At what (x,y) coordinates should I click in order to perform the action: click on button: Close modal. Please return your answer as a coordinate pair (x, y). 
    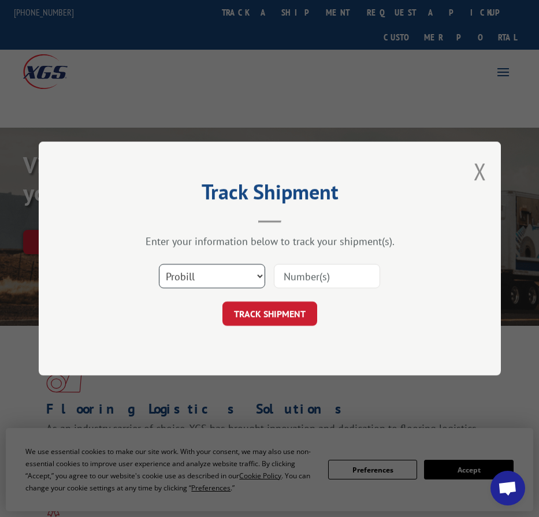
    Looking at the image, I should click on (480, 171).